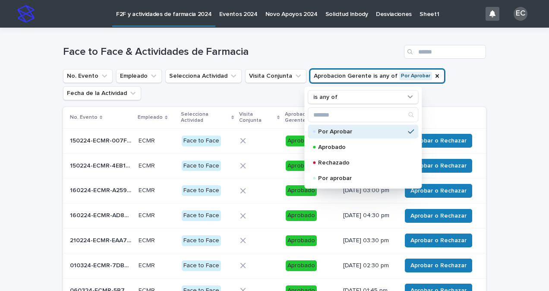 The height and width of the screenshot is (291, 549). What do you see at coordinates (205, 117) in the screenshot?
I see `p: Selecciona Actividad` at bounding box center [205, 117].